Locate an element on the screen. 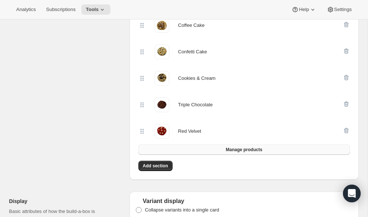 The height and width of the screenshot is (217, 368). div: Red Velvet is located at coordinates (189, 131).